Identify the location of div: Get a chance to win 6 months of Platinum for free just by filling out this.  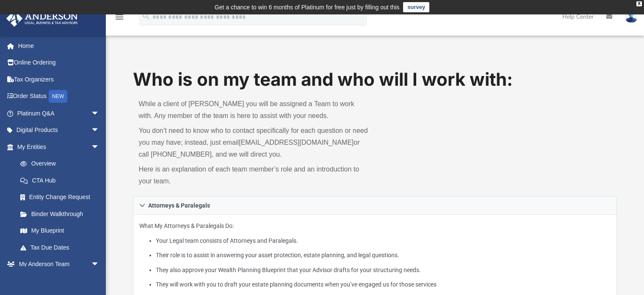
(307, 7).